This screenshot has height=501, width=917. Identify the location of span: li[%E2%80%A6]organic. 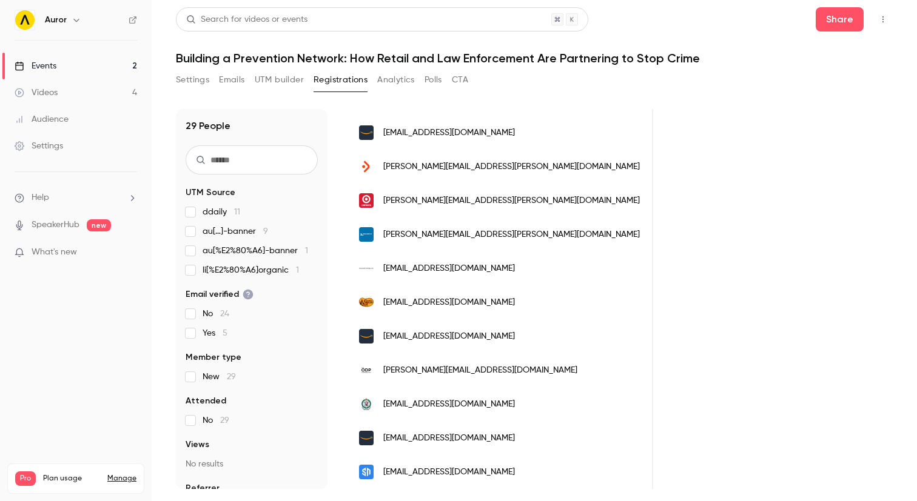
(250, 270).